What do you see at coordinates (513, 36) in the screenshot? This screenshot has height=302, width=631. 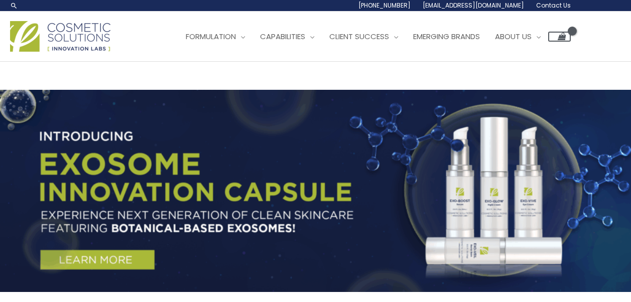 I see `span: About Us` at bounding box center [513, 36].